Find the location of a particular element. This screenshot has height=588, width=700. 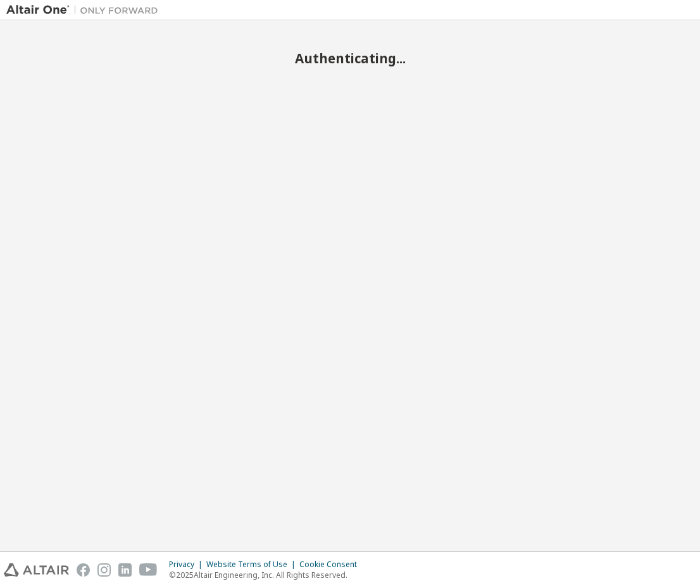

div: Privacy is located at coordinates (188, 565).